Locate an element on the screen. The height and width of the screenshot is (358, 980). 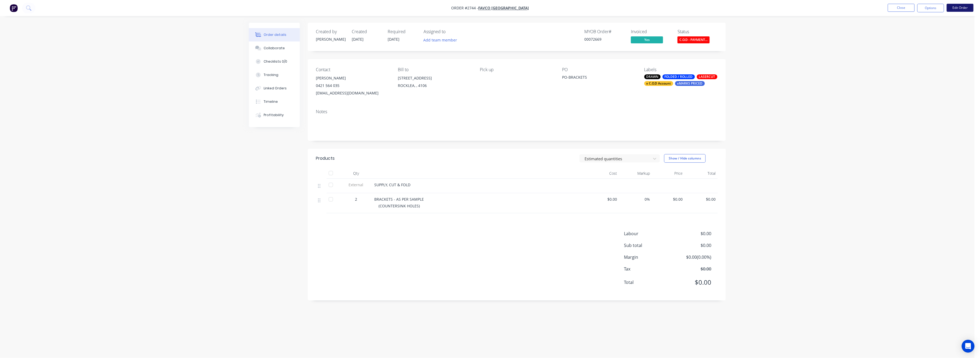
img: Factory is located at coordinates (14, 8).